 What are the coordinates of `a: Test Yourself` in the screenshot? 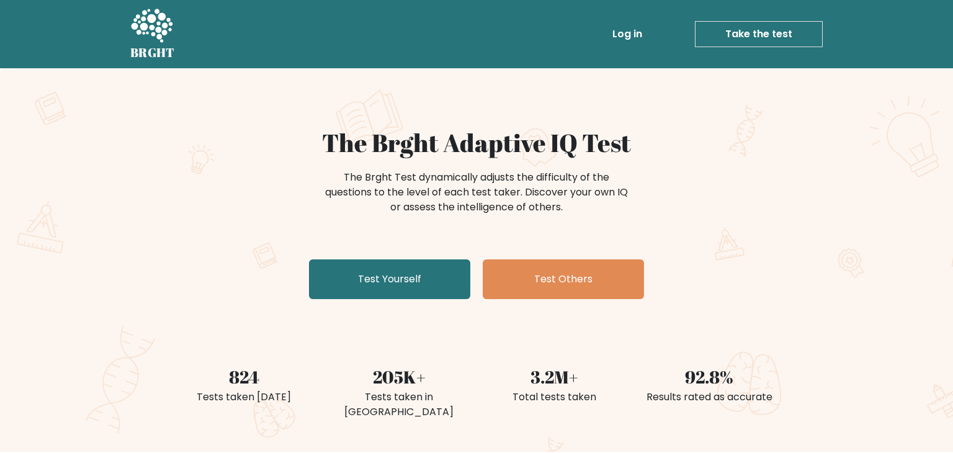 It's located at (390, 279).